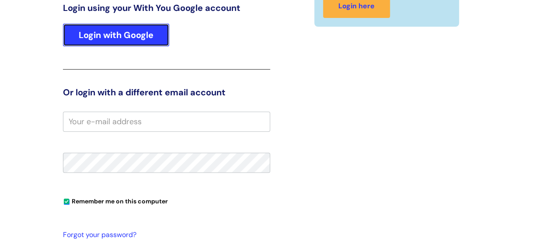  Describe the element at coordinates (167, 8) in the screenshot. I see `h3: Login using your With You Google account` at that location.